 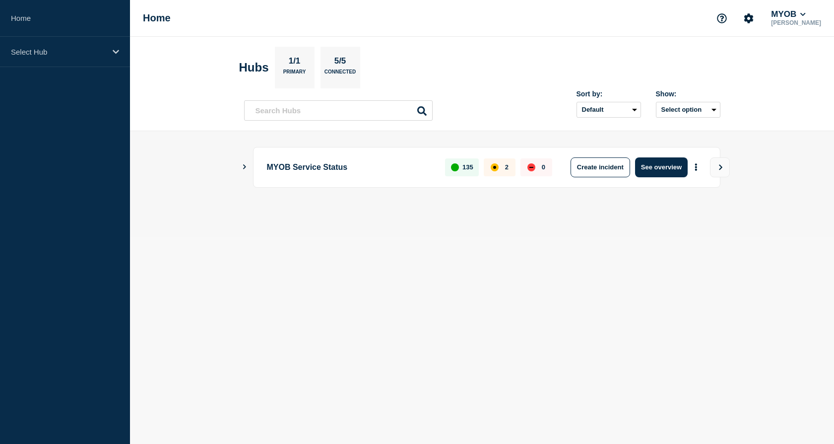 I want to click on div: up, so click(x=455, y=167).